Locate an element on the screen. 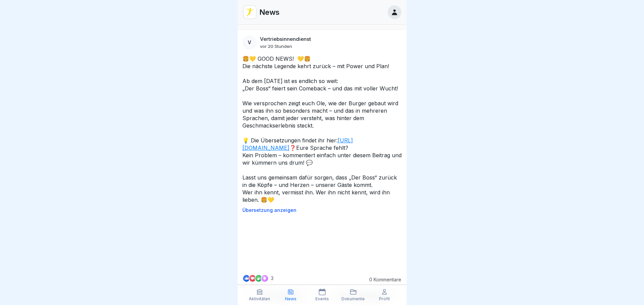  div: V is located at coordinates (250, 43).